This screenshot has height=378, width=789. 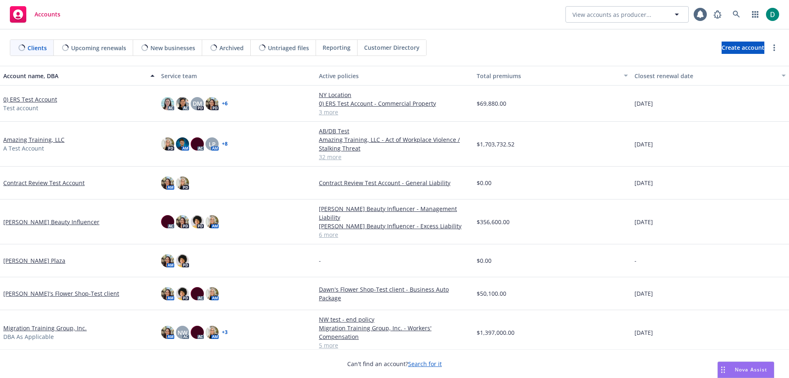 What do you see at coordinates (496, 332) in the screenshot?
I see `span: $1,397,000.00` at bounding box center [496, 332].